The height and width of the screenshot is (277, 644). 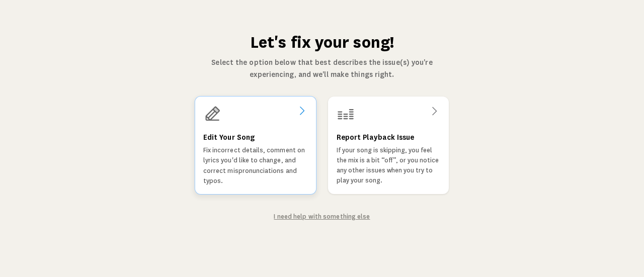 What do you see at coordinates (256, 145) in the screenshot?
I see `a: Edit Your SongFix incorrect details, comment on lyrics you'd like to change, and correct mispronu...` at bounding box center [256, 145].